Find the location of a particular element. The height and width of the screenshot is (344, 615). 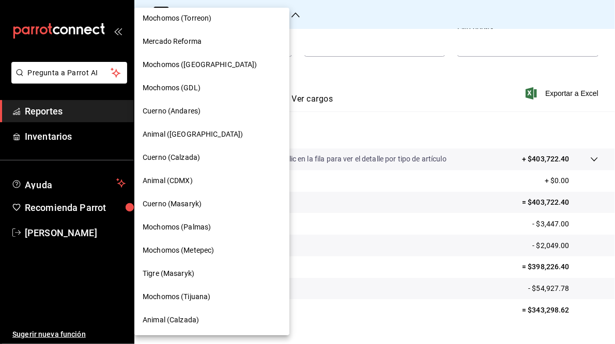

span: Mochomos (Palmas) is located at coordinates (177, 227).